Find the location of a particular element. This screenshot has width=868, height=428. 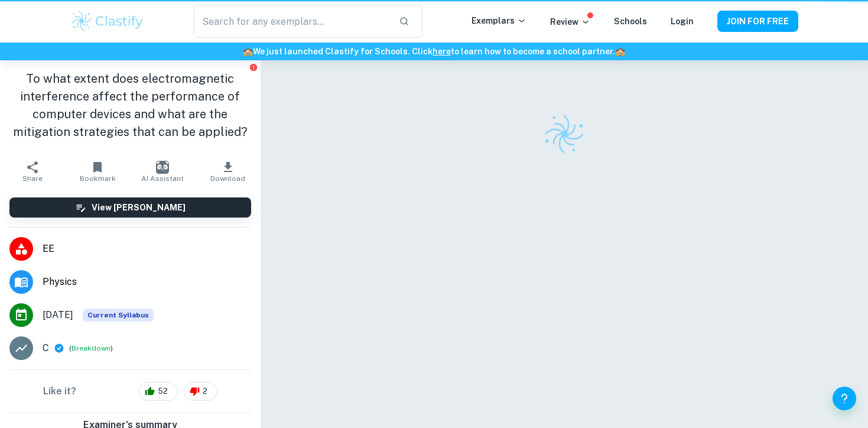

span: Share is located at coordinates (32, 179).